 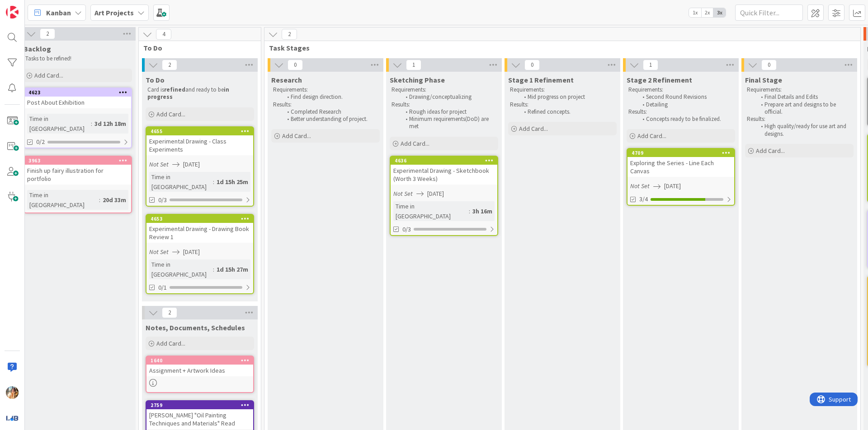 What do you see at coordinates (78, 171) in the screenshot?
I see `div: 3963Finish up fairy illustration for portfolio` at bounding box center [78, 171].